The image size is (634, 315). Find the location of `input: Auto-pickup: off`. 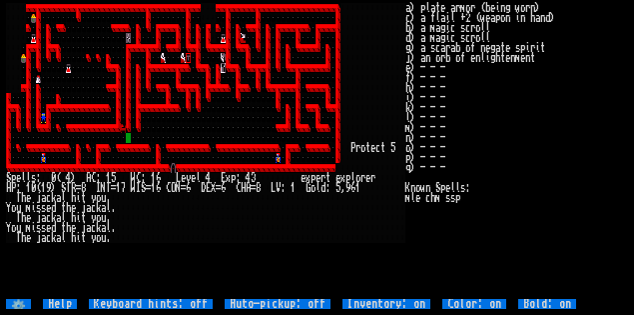

input: Auto-pickup: off is located at coordinates (278, 304).